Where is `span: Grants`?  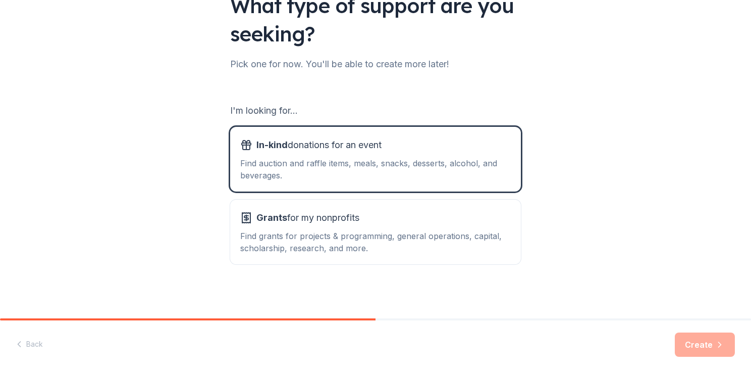
span: Grants is located at coordinates (272, 217).